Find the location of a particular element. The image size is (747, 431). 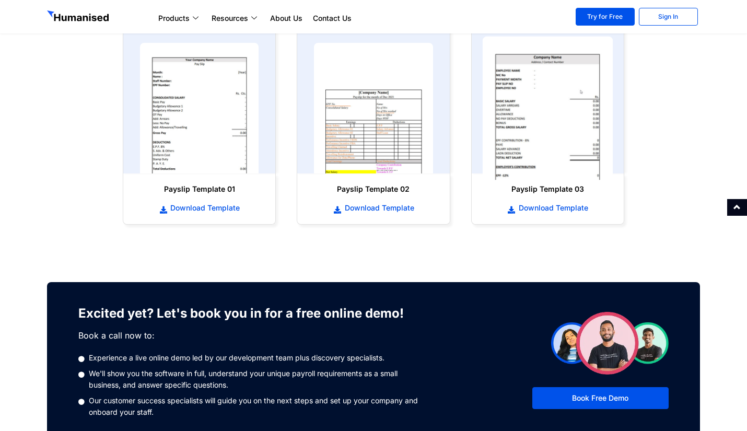

a: About Us is located at coordinates (286, 18).